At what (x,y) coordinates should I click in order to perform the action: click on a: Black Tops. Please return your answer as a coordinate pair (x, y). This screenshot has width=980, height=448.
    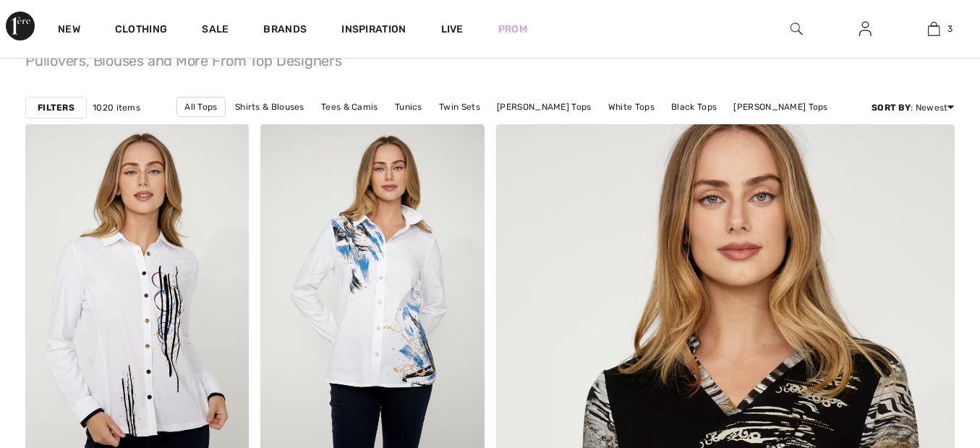
    Looking at the image, I should click on (693, 107).